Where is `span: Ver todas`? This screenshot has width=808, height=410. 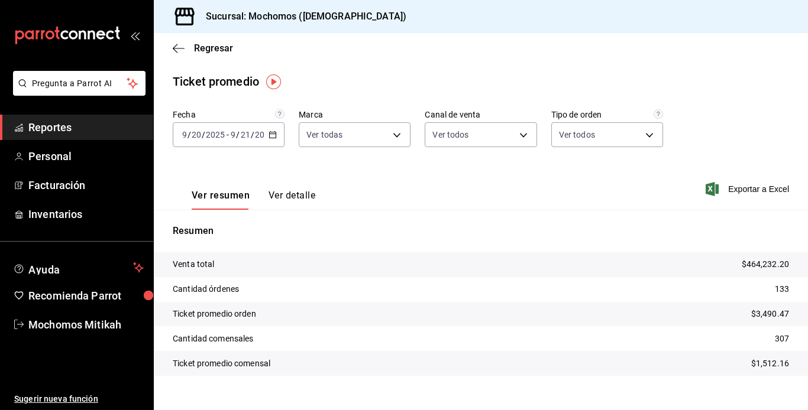 span: Ver todas is located at coordinates (324, 135).